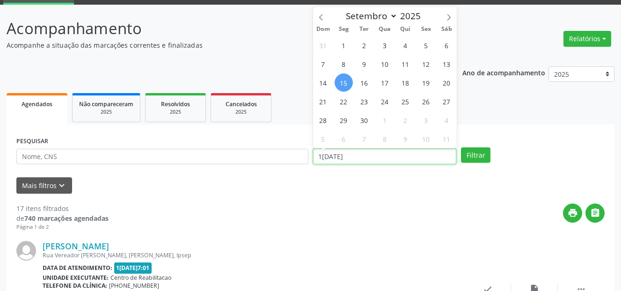 The width and height of the screenshot is (621, 291). I want to click on span: Dom, so click(323, 29).